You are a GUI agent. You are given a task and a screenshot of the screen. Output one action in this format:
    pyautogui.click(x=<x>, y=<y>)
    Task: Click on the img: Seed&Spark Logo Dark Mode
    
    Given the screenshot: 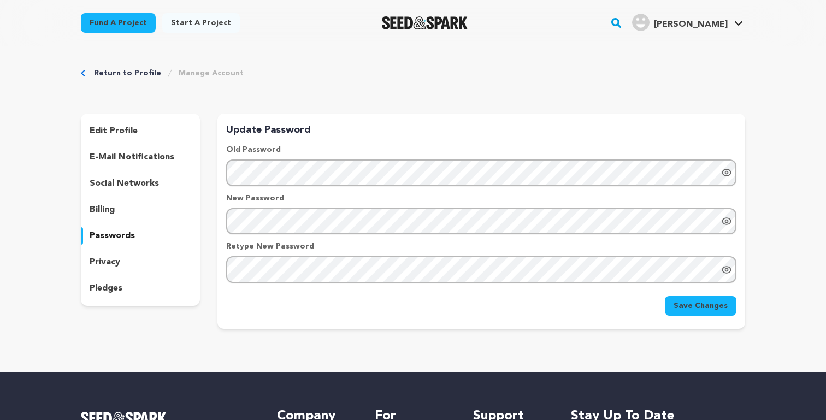 What is the action you would take?
    pyautogui.click(x=424, y=23)
    